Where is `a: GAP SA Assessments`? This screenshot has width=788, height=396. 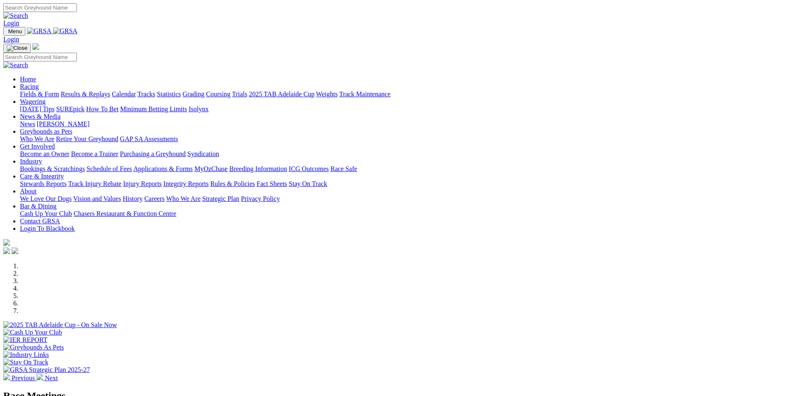
a: GAP SA Assessments is located at coordinates (149, 139).